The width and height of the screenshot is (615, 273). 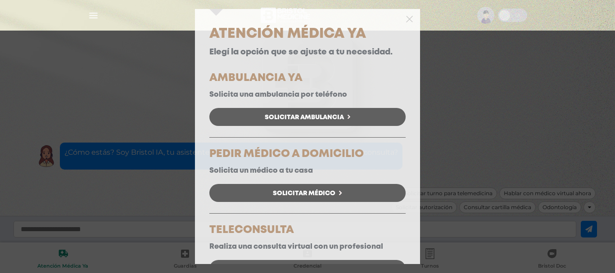 What do you see at coordinates (308, 53) in the screenshot?
I see `p: Elegí la opción que se ajuste a tu necesidad.` at bounding box center [308, 53].